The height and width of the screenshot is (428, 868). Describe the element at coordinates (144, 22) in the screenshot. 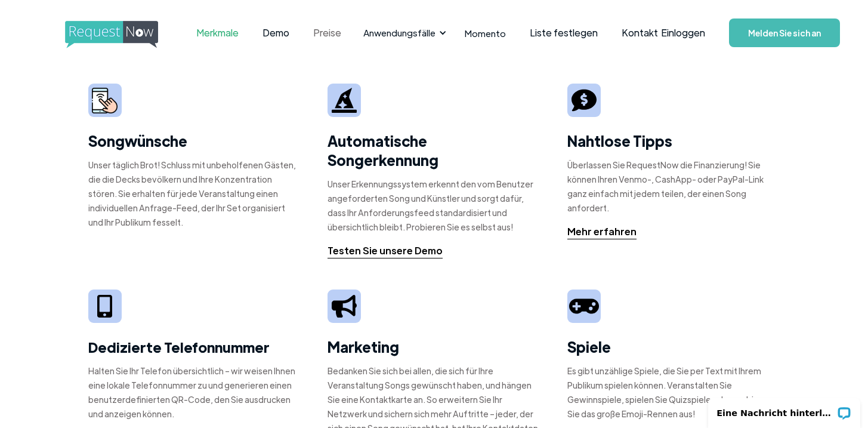

I see `button: Öffnen Sie das LiveChat-Chat-Widget` at that location.